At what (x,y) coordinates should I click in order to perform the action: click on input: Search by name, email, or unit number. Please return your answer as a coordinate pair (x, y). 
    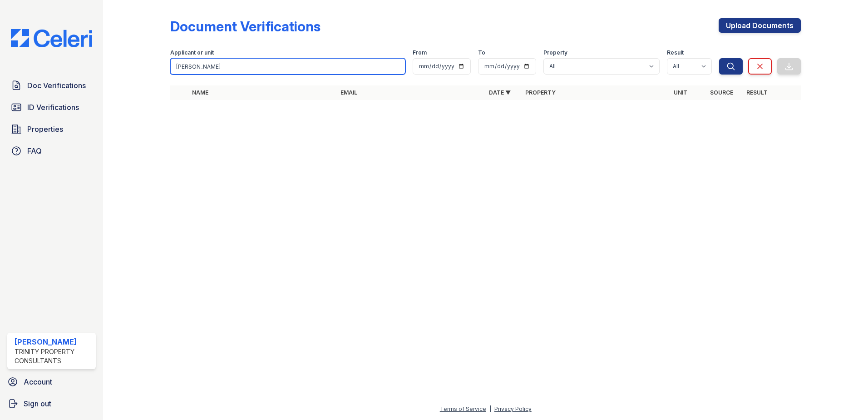
    Looking at the image, I should click on (288, 66).